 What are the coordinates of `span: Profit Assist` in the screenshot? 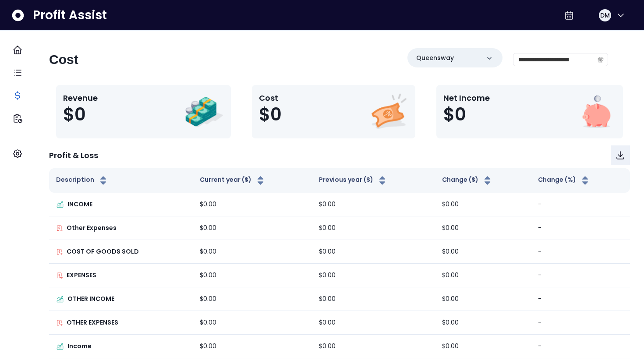 It's located at (70, 15).